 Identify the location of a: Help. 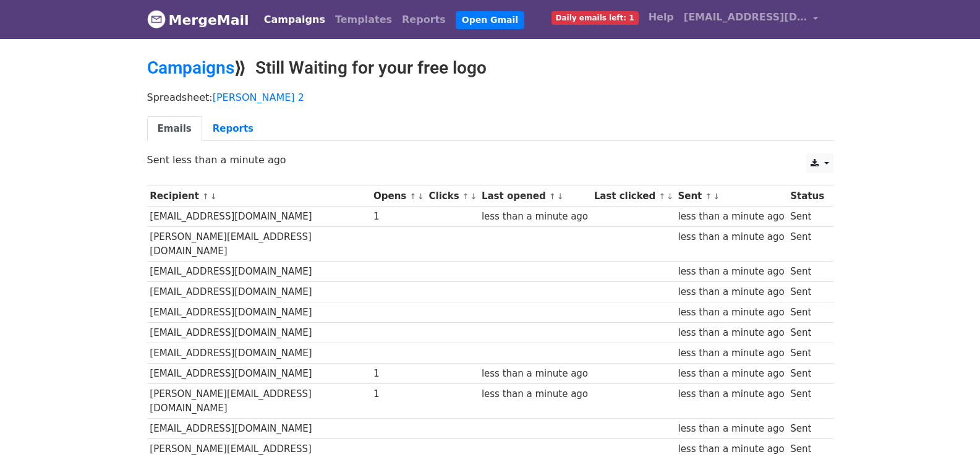
(661, 18).